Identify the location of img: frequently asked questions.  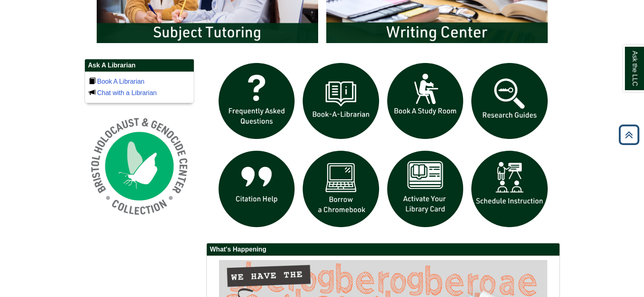
(256, 101).